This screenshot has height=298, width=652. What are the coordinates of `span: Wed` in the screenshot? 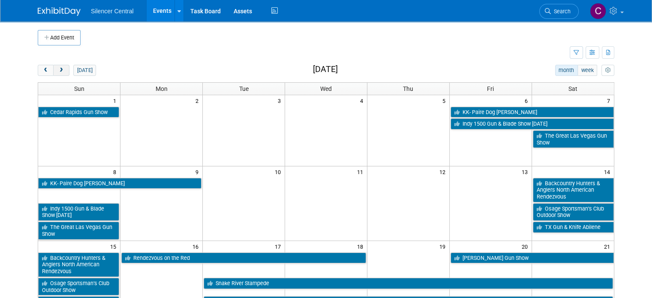 It's located at (326, 89).